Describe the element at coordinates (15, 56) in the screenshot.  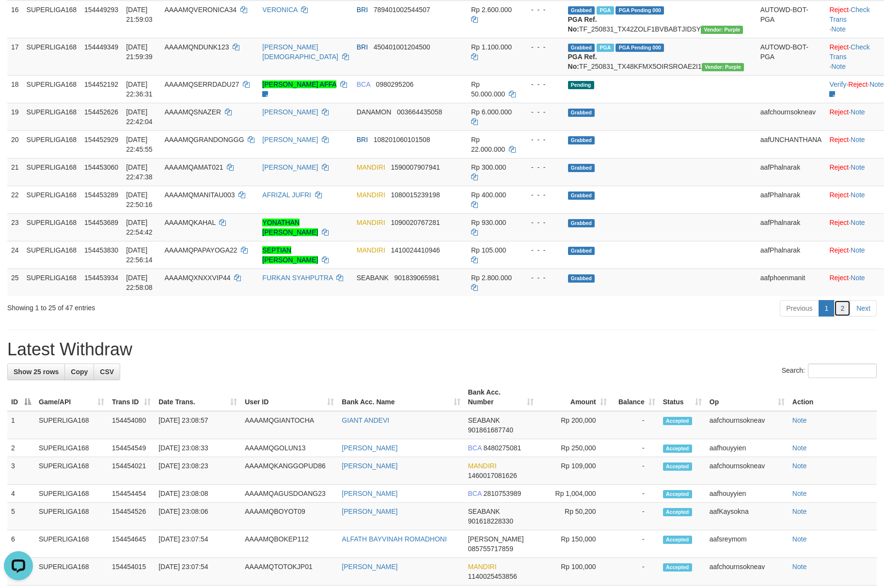
I see `td: 17` at that location.